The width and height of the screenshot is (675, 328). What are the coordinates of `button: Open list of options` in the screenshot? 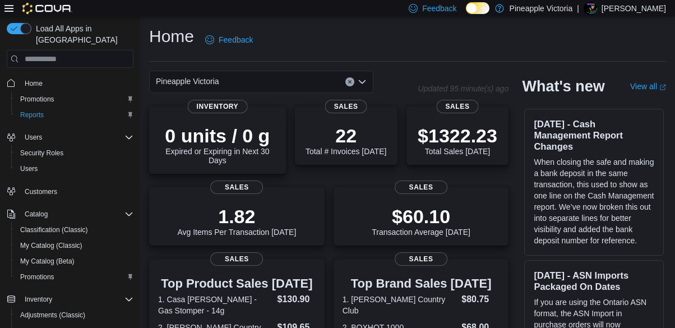 It's located at (362, 82).